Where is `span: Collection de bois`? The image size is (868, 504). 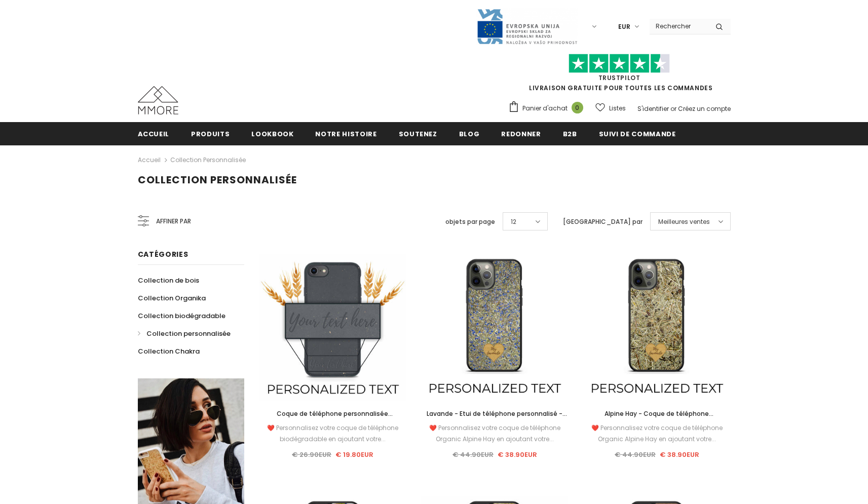
span: Collection de bois is located at coordinates (168, 280).